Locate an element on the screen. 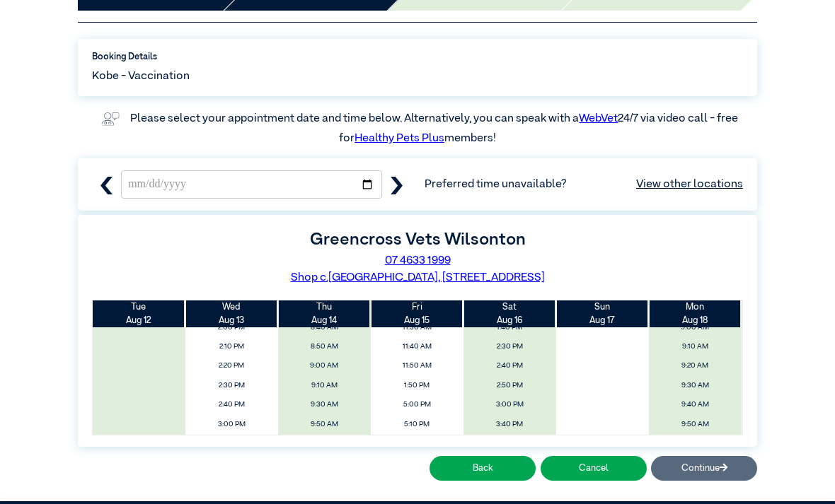 The image size is (835, 504). th: Aug 16 is located at coordinates (509, 314).